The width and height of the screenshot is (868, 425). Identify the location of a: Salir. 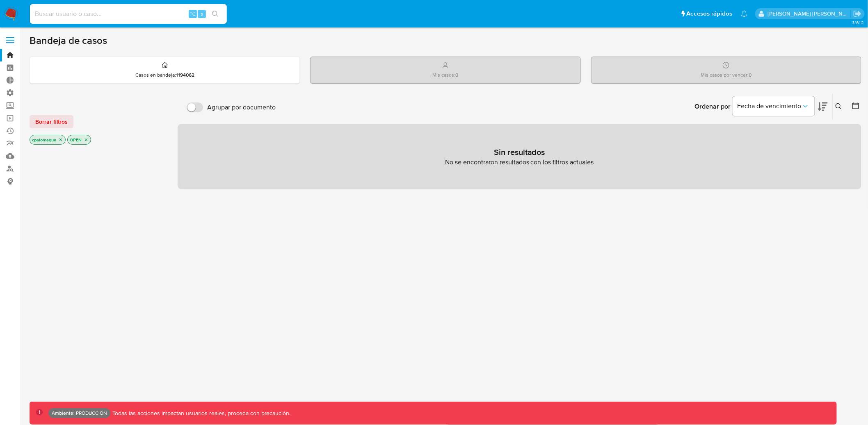
(858, 13).